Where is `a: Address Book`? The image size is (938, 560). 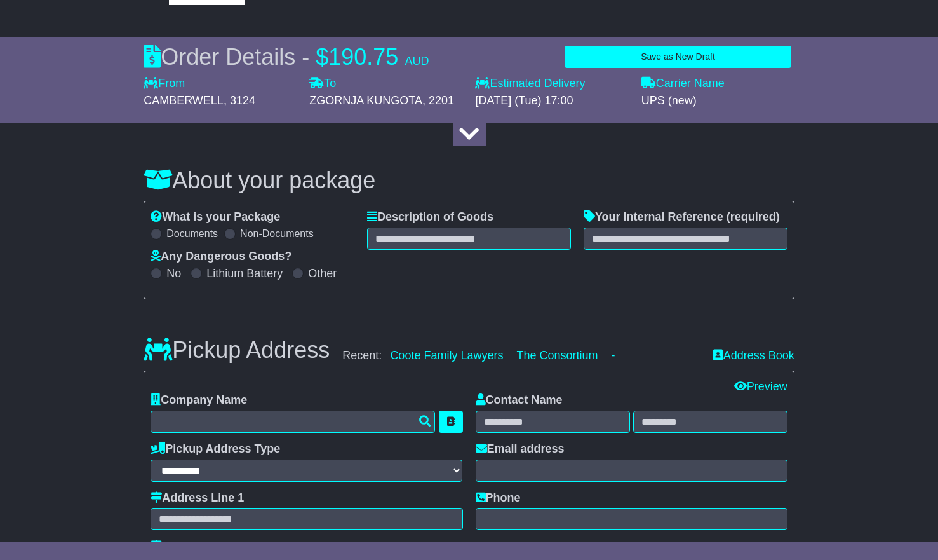 a: Address Book is located at coordinates (754, 356).